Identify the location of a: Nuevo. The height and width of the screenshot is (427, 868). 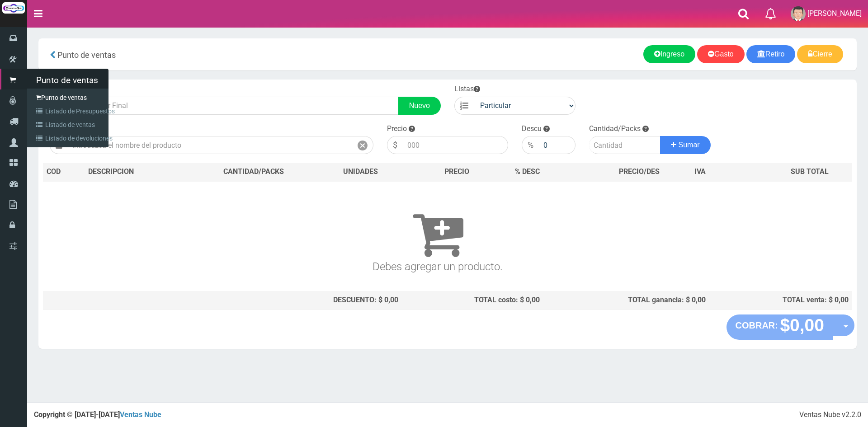
(419, 106).